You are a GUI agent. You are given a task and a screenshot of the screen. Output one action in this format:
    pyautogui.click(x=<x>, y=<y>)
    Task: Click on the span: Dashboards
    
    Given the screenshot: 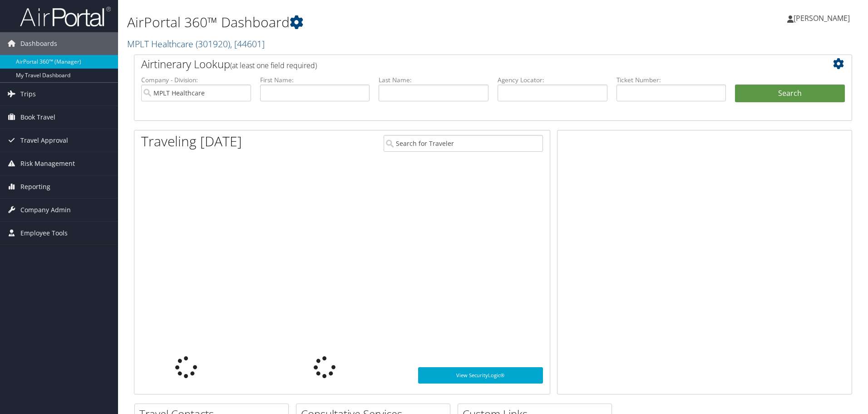 What is the action you would take?
    pyautogui.click(x=38, y=44)
    